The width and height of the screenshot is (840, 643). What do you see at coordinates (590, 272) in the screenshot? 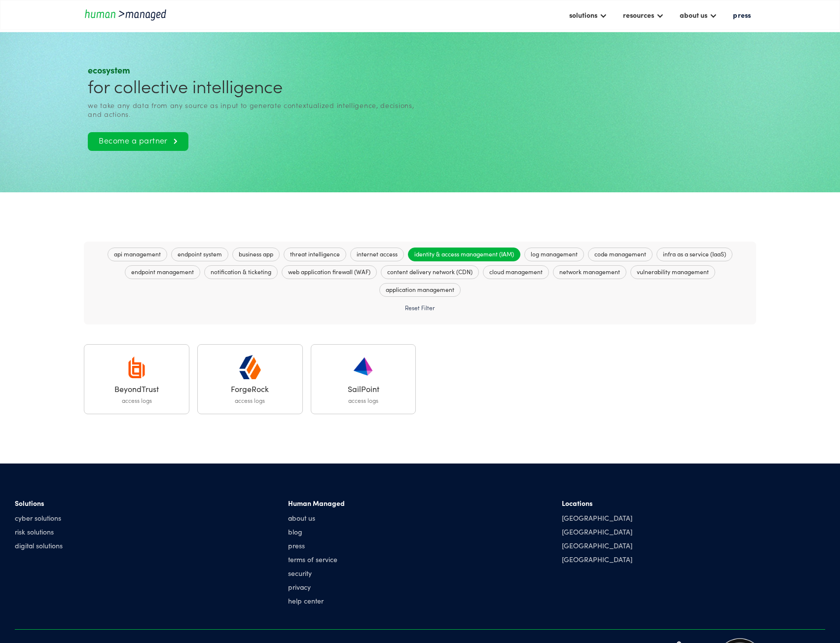
I see `div: network management` at bounding box center [590, 272].